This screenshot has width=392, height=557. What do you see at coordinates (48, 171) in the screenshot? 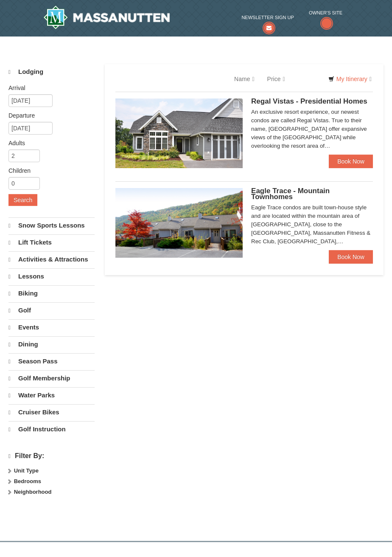
I see `label: Children` at bounding box center [48, 171].